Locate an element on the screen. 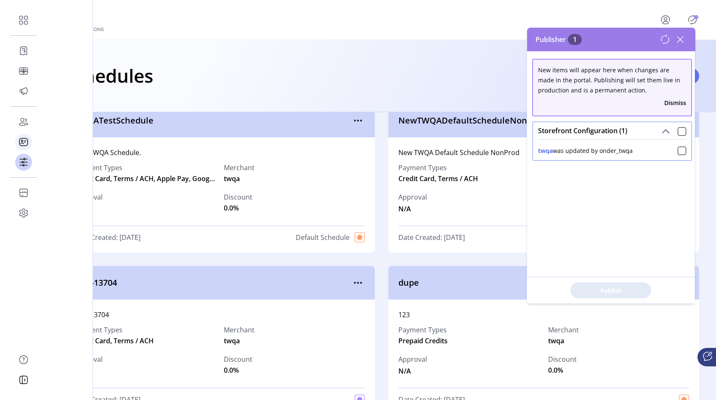 The width and height of the screenshot is (716, 400). span: NewTWQADefaultScheduleNonProd is located at coordinates (537, 121).